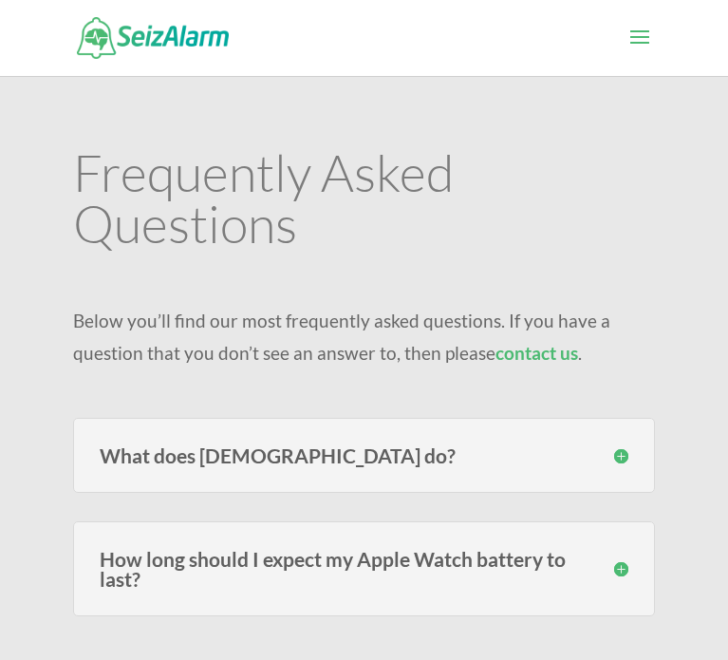 Image resolution: width=728 pixels, height=660 pixels. What do you see at coordinates (536, 352) in the screenshot?
I see `a: contact us` at bounding box center [536, 352].